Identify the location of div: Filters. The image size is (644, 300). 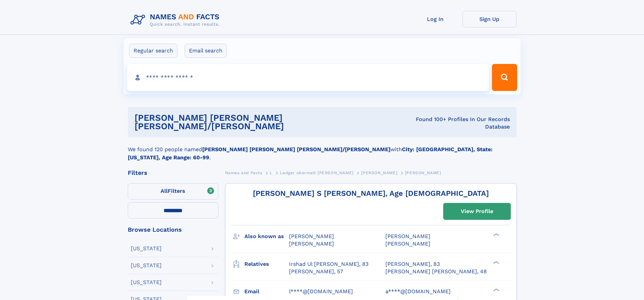
(173, 173).